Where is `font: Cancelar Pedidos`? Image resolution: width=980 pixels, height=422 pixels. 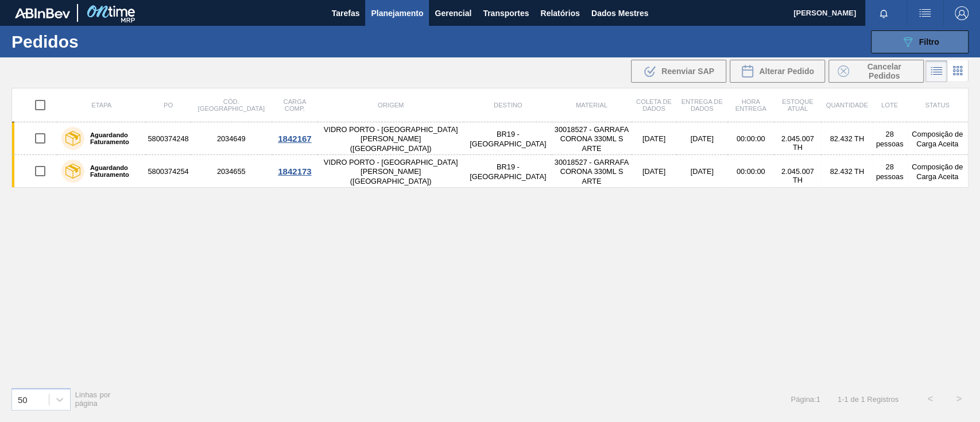 font: Cancelar Pedidos is located at coordinates (884, 72).